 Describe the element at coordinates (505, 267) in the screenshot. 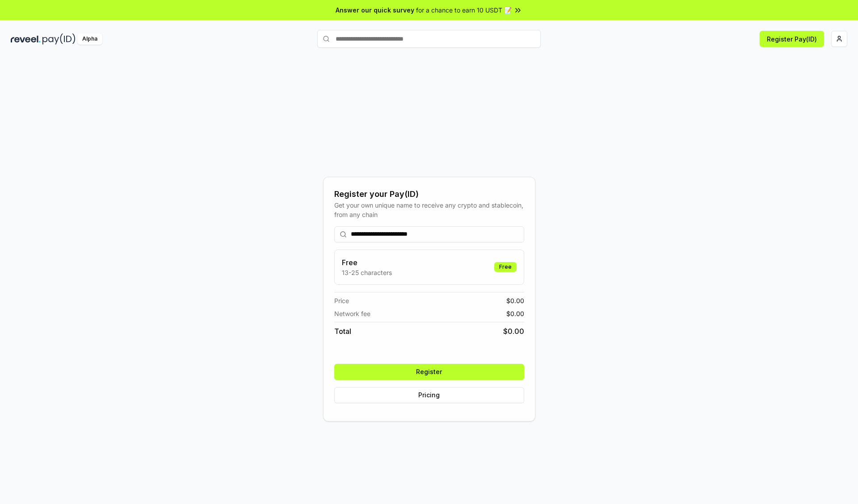

I see `div: Free` at that location.